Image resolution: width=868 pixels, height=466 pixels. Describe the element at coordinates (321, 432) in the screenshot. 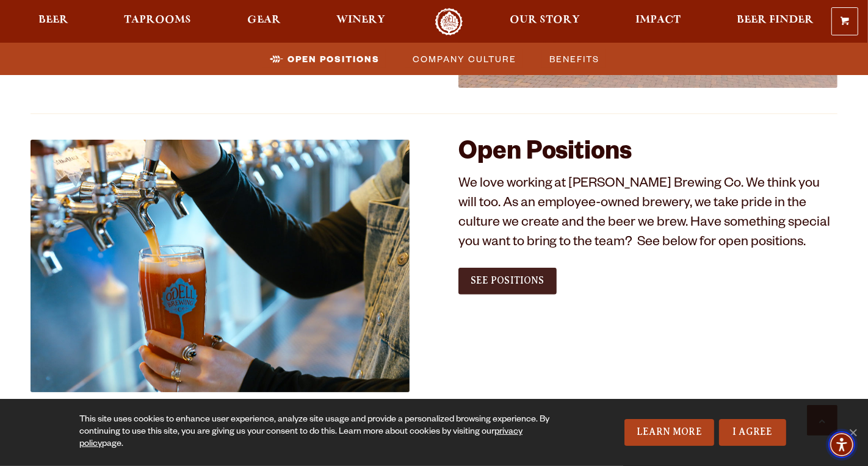

I see `div: This site uses cookies to enhance user experience, analyze site usage and provide a personalized ...` at that location.